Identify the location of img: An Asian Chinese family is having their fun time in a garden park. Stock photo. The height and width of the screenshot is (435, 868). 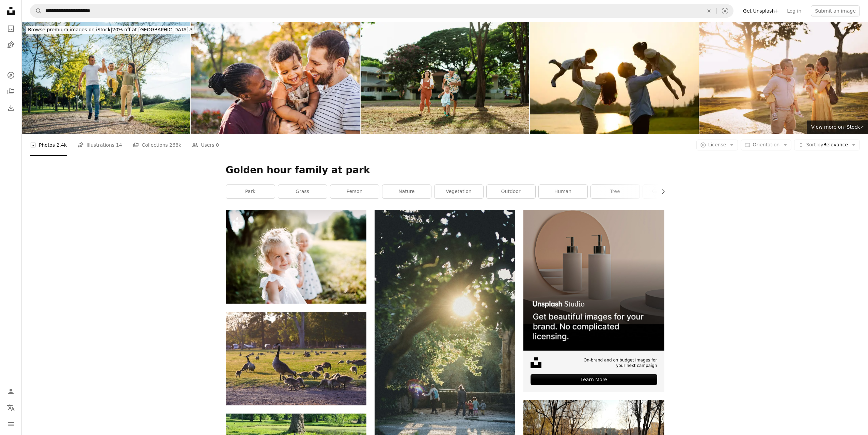
(783, 78).